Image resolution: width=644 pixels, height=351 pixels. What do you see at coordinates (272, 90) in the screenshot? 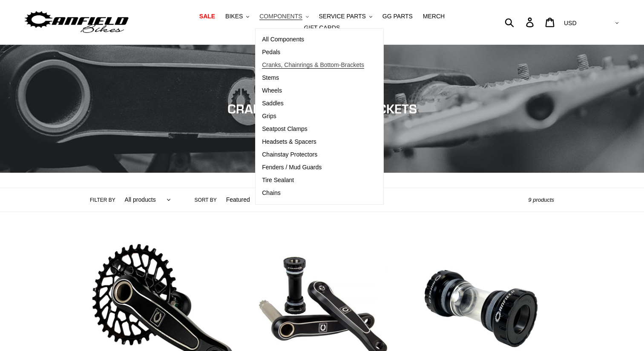
I see `span: Wheels` at bounding box center [272, 90].